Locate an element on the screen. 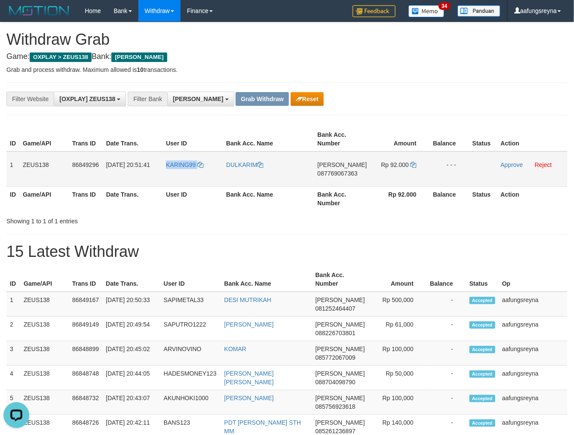  h1: Withdraw Grab is located at coordinates (287, 40).